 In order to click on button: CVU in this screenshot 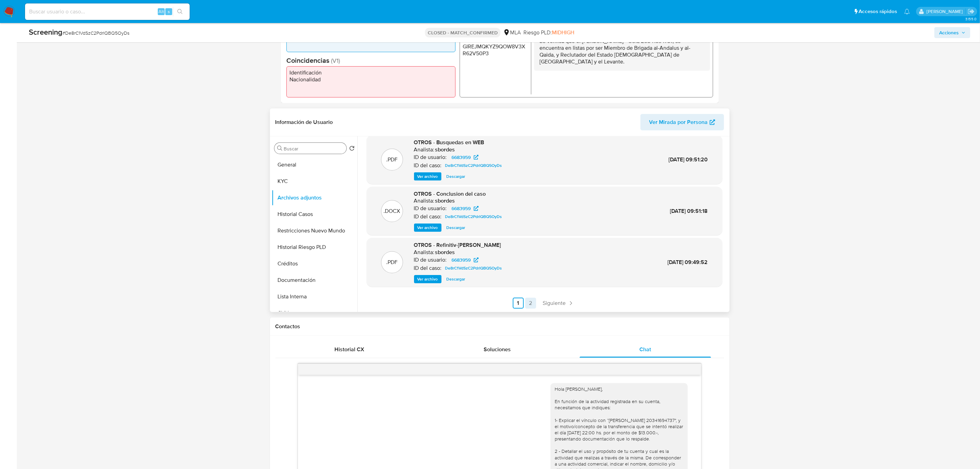, I will do `click(315, 313)`.